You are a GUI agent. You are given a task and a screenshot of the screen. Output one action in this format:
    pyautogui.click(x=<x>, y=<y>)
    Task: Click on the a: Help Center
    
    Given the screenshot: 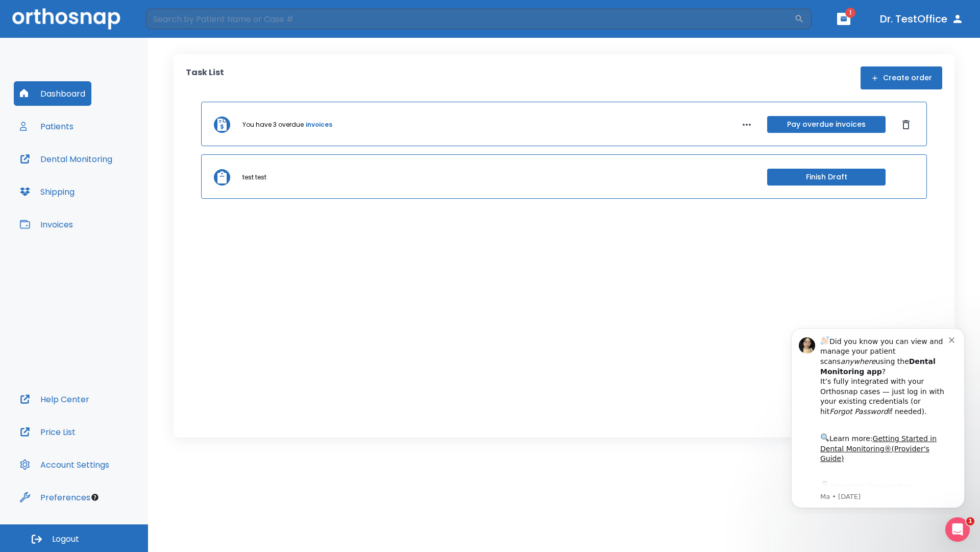 What is the action you would take?
    pyautogui.click(x=54, y=399)
    